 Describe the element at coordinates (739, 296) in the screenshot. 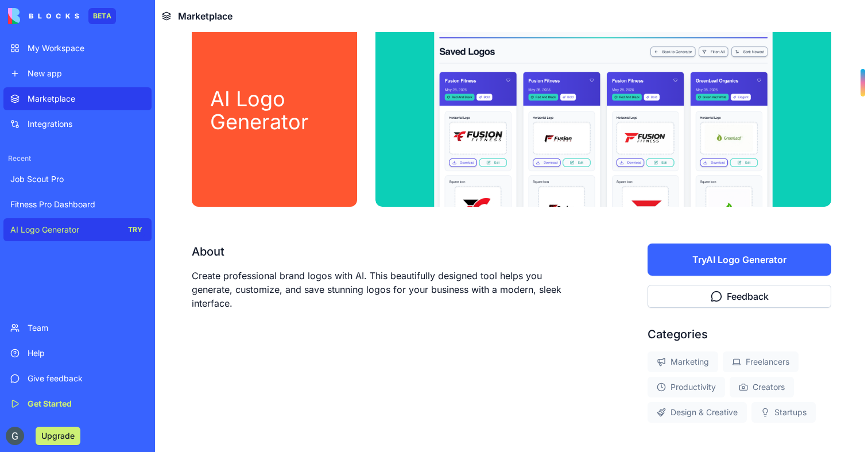

I see `button: Feedback` at that location.